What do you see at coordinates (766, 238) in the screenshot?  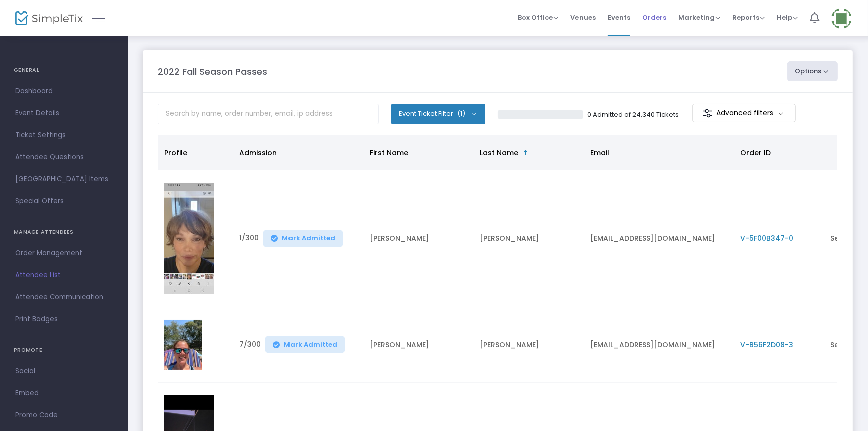 I see `span: V-5F00B347-0` at bounding box center [766, 238].